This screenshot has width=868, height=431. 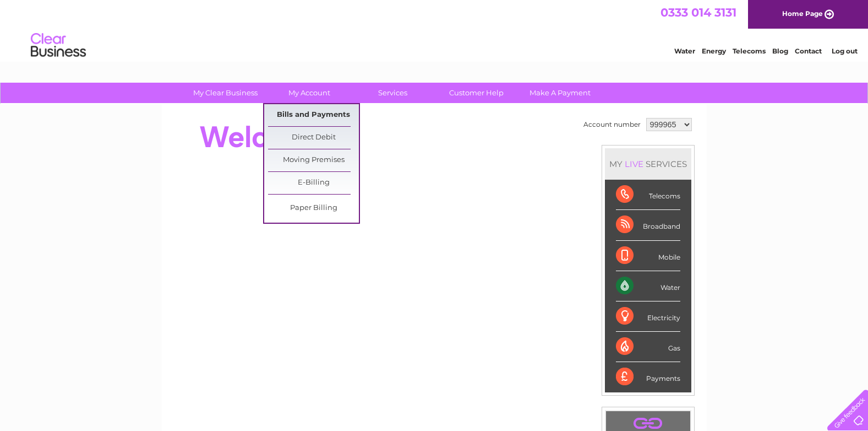 What do you see at coordinates (225, 93) in the screenshot?
I see `a: My Clear Business` at bounding box center [225, 93].